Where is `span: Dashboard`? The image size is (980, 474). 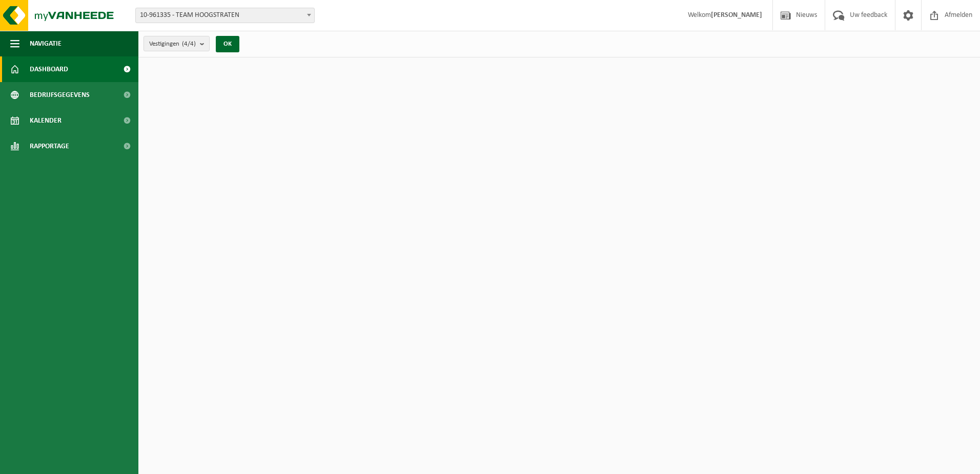
span: Dashboard is located at coordinates (48, 69).